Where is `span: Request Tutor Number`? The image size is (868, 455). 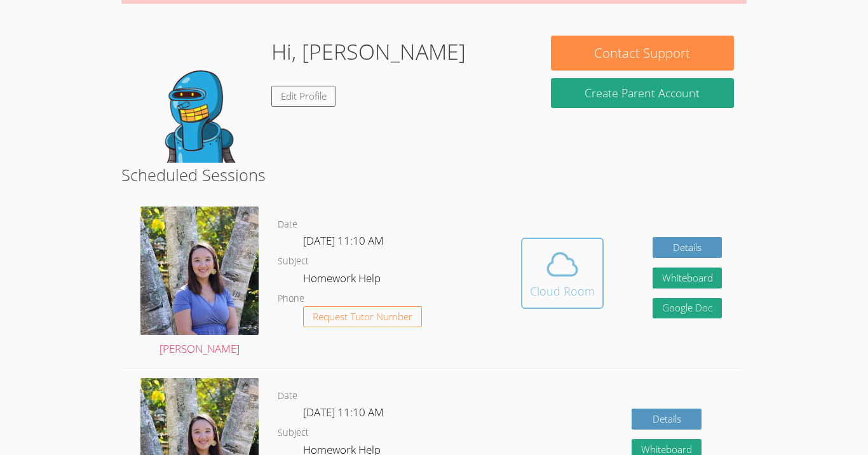 span: Request Tutor Number is located at coordinates (362, 317).